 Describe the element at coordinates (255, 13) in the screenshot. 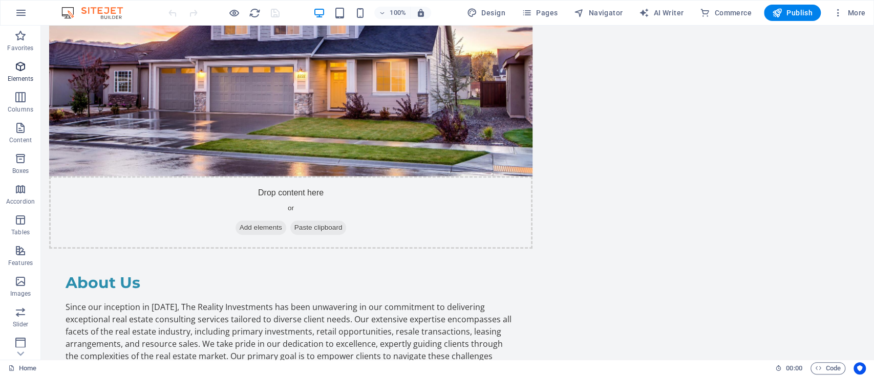

I see `button: reload` at that location.